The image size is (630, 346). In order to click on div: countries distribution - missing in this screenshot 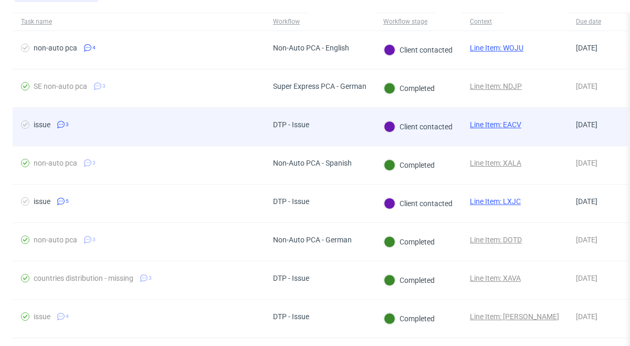, I will do `click(83, 278)`.